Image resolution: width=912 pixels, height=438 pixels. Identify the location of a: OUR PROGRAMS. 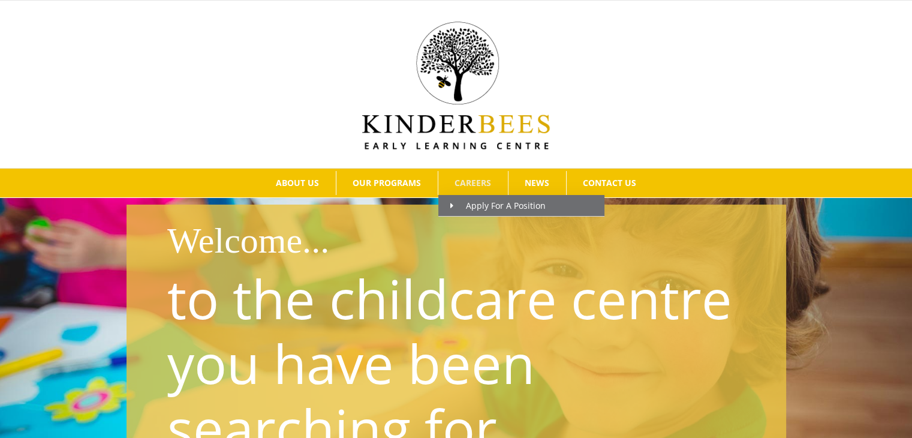
(387, 183).